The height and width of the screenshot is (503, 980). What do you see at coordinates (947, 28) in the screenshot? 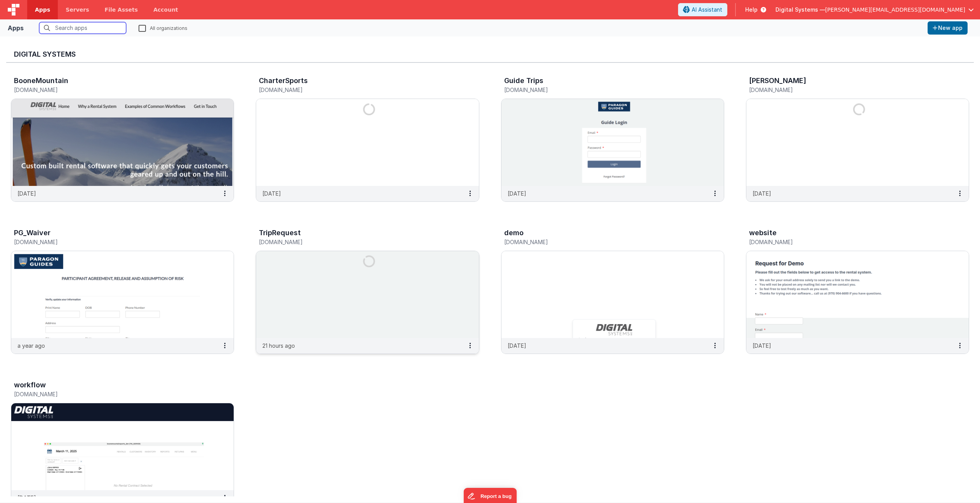
I see `button: New app` at bounding box center [947, 28].